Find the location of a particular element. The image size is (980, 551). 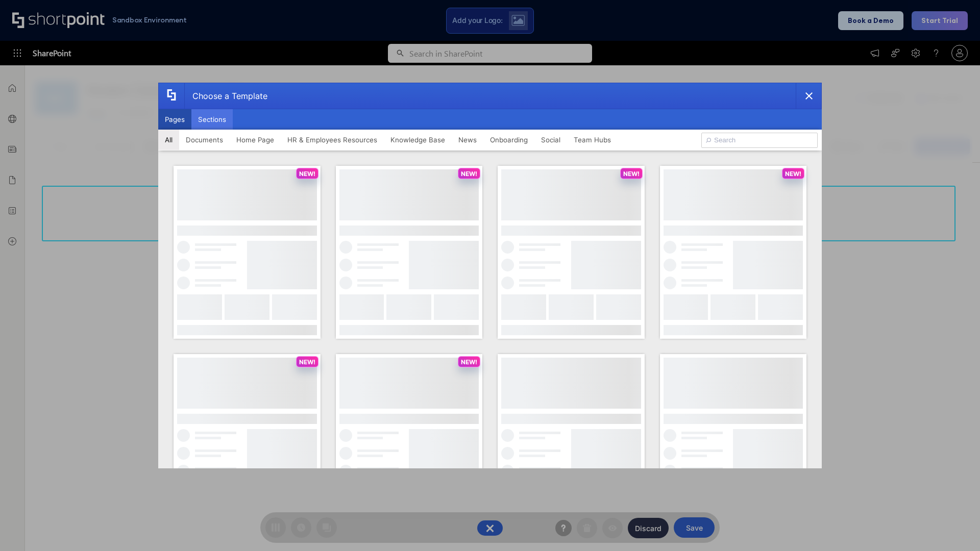

button: Pages is located at coordinates (175, 119).